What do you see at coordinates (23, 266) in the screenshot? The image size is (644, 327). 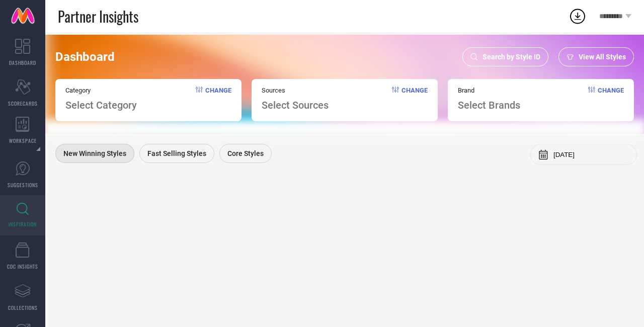 I see `span: CDC INSIGHTS` at bounding box center [23, 266].